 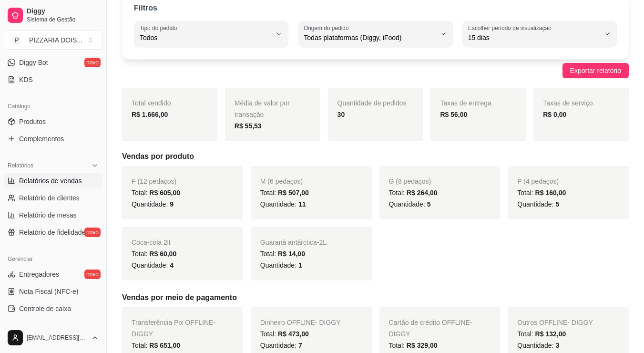 I want to click on h5: Vendas por produto, so click(x=375, y=156).